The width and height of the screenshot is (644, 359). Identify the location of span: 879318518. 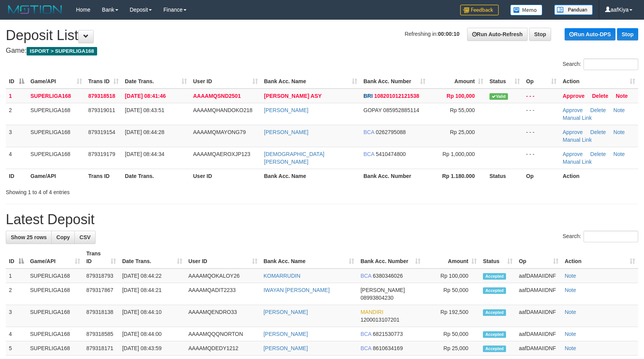
(102, 96).